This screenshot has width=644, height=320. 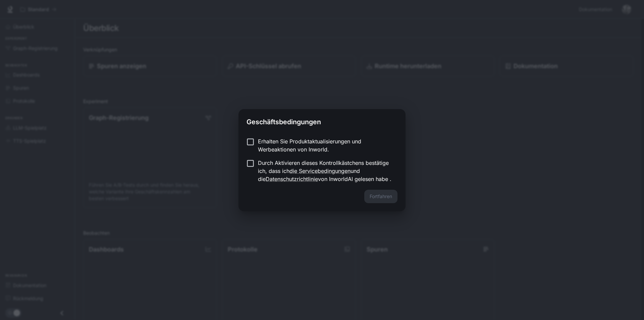 What do you see at coordinates (291, 179) in the screenshot?
I see `a: Datenschutzrichtlinie` at bounding box center [291, 179].